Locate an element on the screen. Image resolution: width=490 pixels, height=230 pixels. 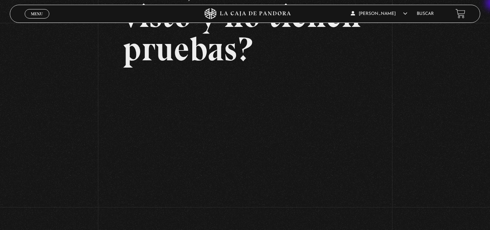
a: View your shopping cart is located at coordinates (461, 13).